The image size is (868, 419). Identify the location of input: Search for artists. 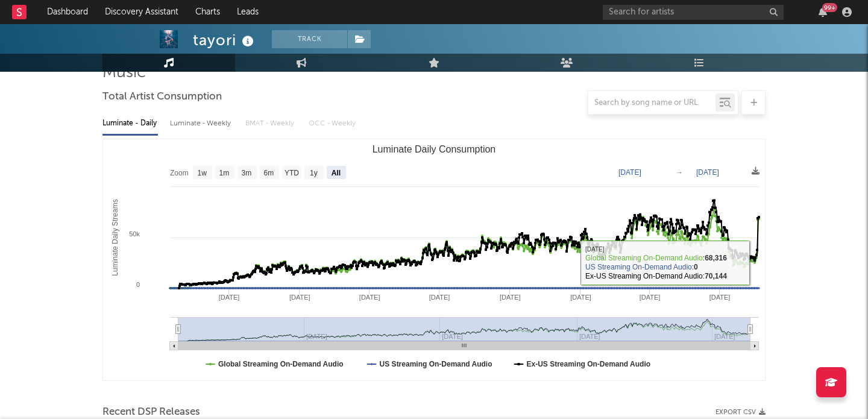
(693, 12).